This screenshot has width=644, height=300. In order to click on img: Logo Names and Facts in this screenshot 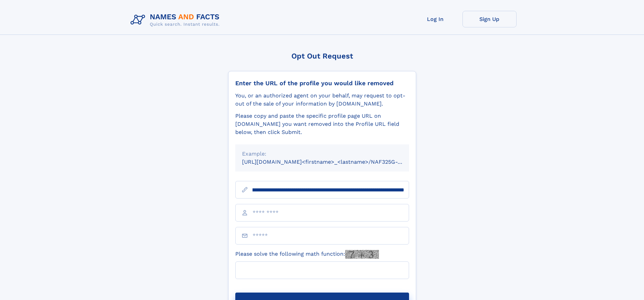, I will do `click(176, 20)`.